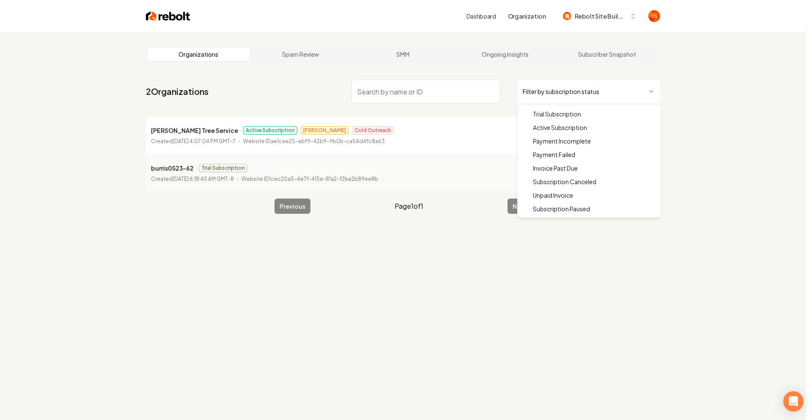  Describe the element at coordinates (560, 127) in the screenshot. I see `span: Active Subscription` at that location.